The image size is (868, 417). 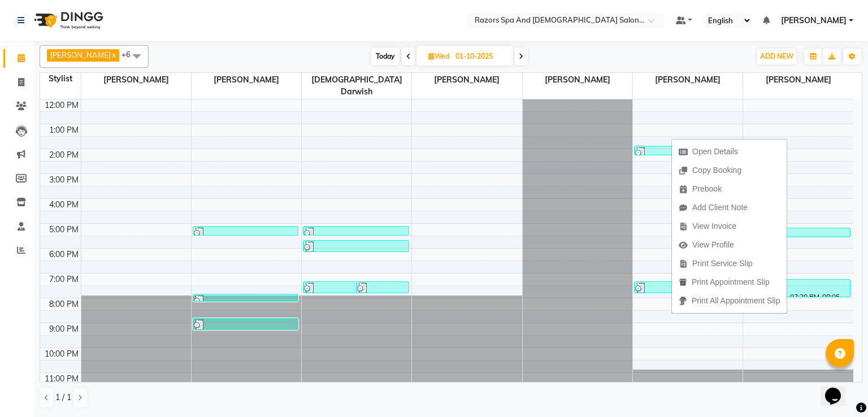 I want to click on div: 5:00 PM, so click(x=64, y=230).